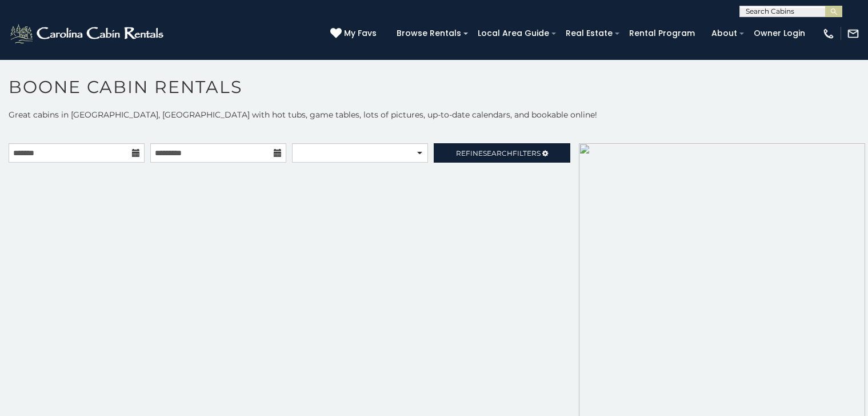  What do you see at coordinates (589, 33) in the screenshot?
I see `a: Real Estate` at bounding box center [589, 33].